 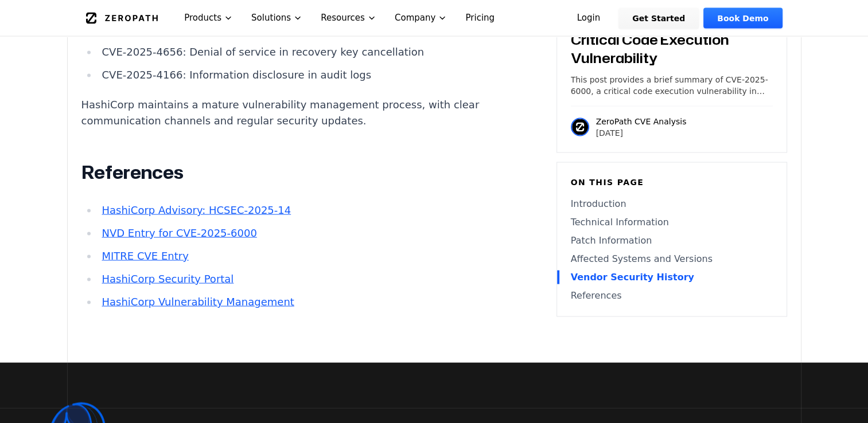 What do you see at coordinates (671, 277) in the screenshot?
I see `a: Vendor Security History` at bounding box center [671, 277].